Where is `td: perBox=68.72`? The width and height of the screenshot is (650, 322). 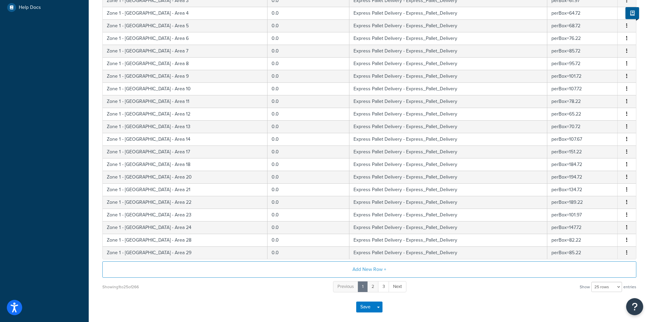 td: perBox=68.72 is located at coordinates (582, 26).